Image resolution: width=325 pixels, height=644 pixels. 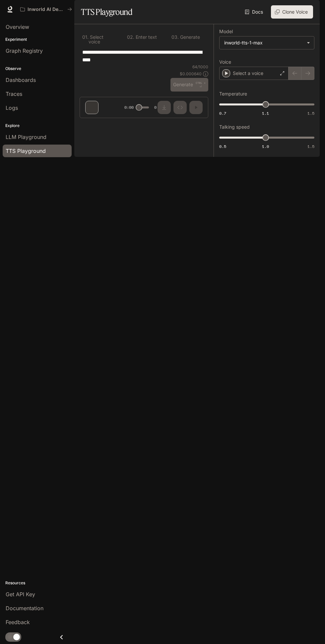 What do you see at coordinates (46, 10) in the screenshot?
I see `p: Inworld AI Demos` at bounding box center [46, 10].